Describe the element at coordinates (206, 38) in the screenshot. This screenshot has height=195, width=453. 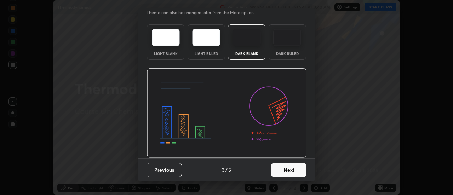
I see `img: lightRuledTheme.5fabf969.svg` at that location.